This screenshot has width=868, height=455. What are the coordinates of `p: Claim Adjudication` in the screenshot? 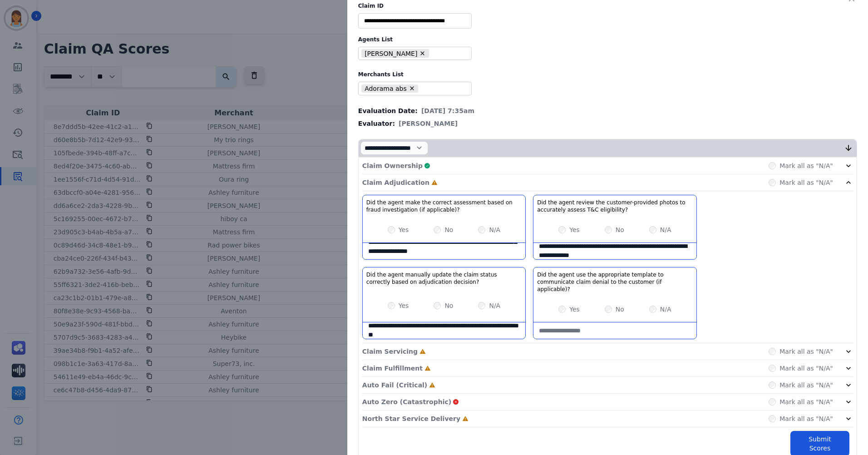 It's located at (396, 182).